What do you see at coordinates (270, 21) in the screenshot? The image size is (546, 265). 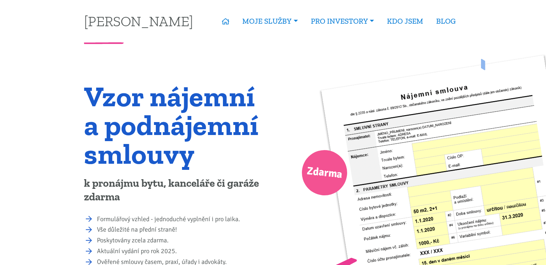 I see `a: MOJE SLUŽBY` at bounding box center [270, 21].